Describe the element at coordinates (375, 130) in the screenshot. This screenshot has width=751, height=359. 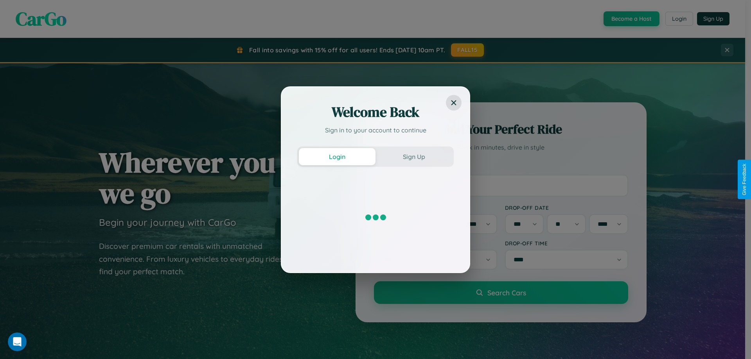
I see `p: Sign in to your account to continue` at that location.